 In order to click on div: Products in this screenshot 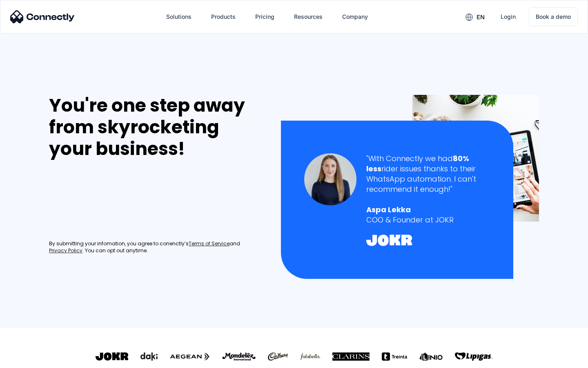, I will do `click(223, 17)`.